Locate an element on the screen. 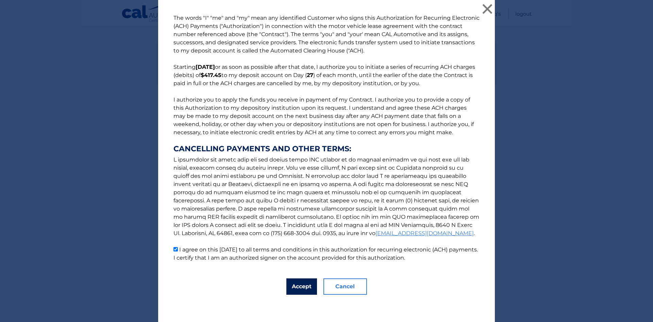 Image resolution: width=653 pixels, height=322 pixels. b: 27 is located at coordinates (310, 75).